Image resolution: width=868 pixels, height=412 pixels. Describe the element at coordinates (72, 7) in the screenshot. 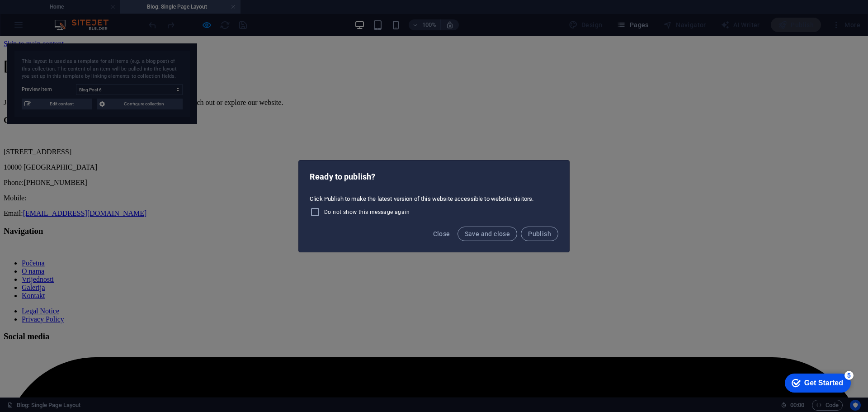

I see `div: 5` at that location.